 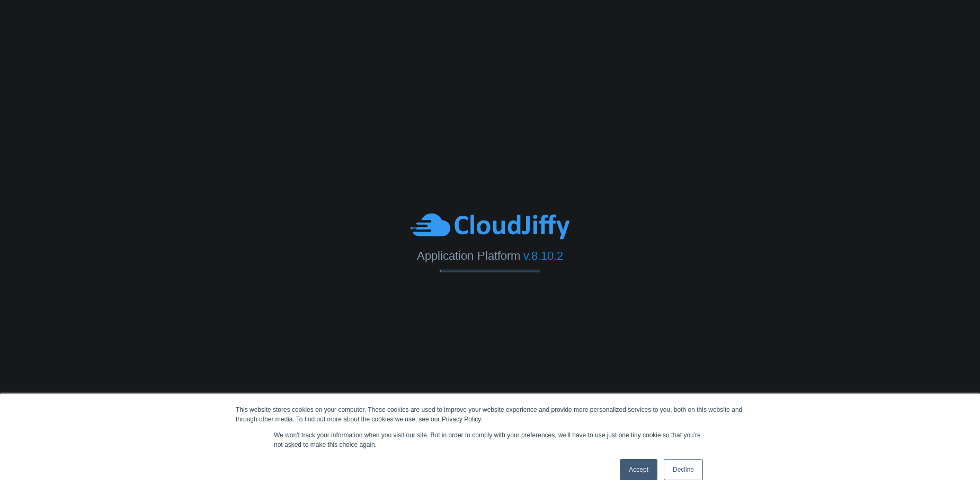 I want to click on img: CloudJiffy-Blue.svg, so click(x=490, y=226).